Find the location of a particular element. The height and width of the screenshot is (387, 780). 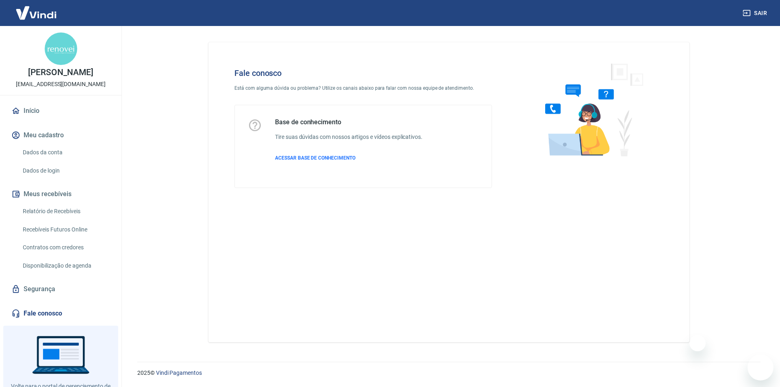

a: Recebíveis Futuros Online is located at coordinates (65, 229).